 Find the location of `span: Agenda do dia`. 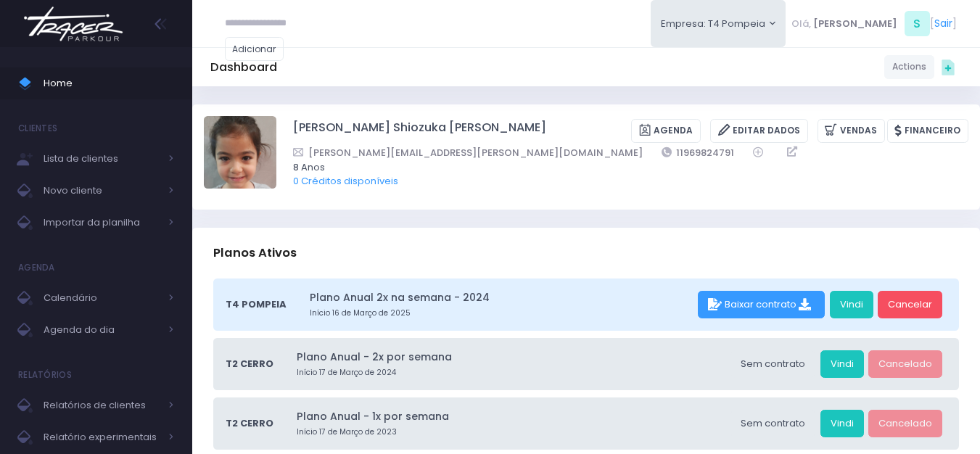

span: Agenda do dia is located at coordinates (102, 330).